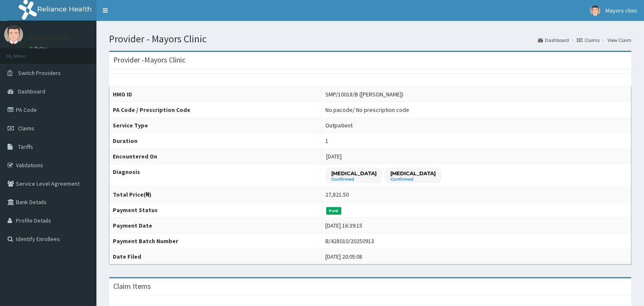 The height and width of the screenshot is (306, 644). Describe the element at coordinates (215, 256) in the screenshot. I see `th: Date Filed` at that location.